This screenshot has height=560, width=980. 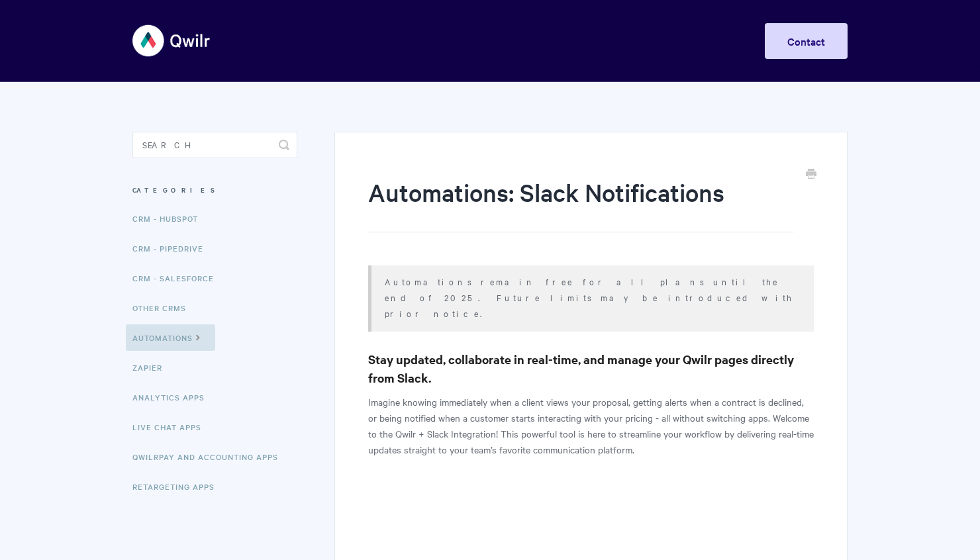 What do you see at coordinates (210, 457) in the screenshot?
I see `a: QwilrPay and Accounting Apps` at bounding box center [210, 457].